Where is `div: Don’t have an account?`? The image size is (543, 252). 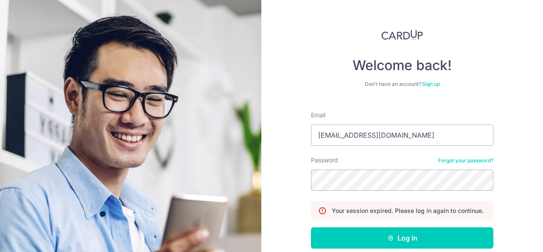
div: Don’t have an account? is located at coordinates (402, 84).